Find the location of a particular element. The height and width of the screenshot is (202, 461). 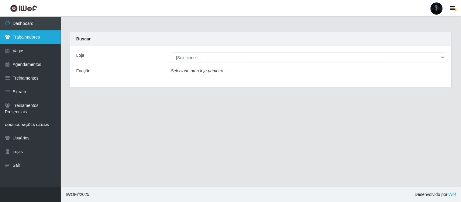

span: © 2025 . is located at coordinates (78, 195).